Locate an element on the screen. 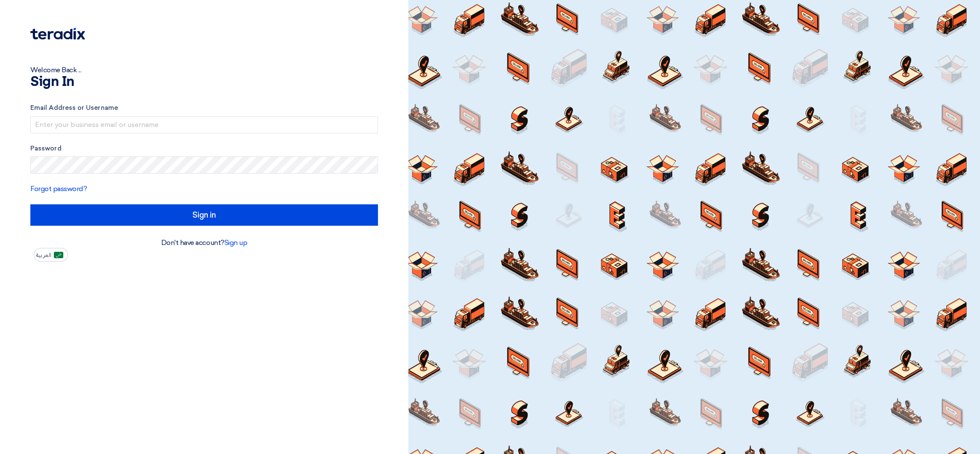  a: Forgot password? is located at coordinates (59, 188).